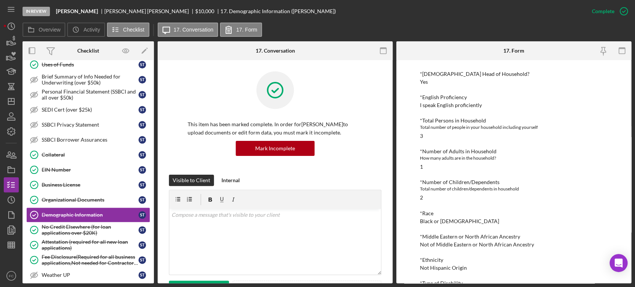 The width and height of the screenshot is (635, 287). What do you see at coordinates (514, 97) in the screenshot?
I see `div: *English Proficiency` at bounding box center [514, 97].